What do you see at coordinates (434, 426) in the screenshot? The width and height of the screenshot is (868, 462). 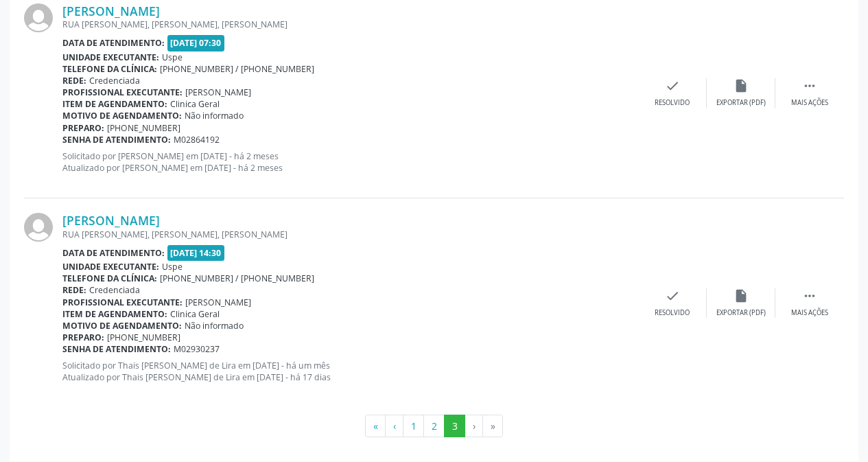 I see `button: Go to page 2` at bounding box center [434, 426].